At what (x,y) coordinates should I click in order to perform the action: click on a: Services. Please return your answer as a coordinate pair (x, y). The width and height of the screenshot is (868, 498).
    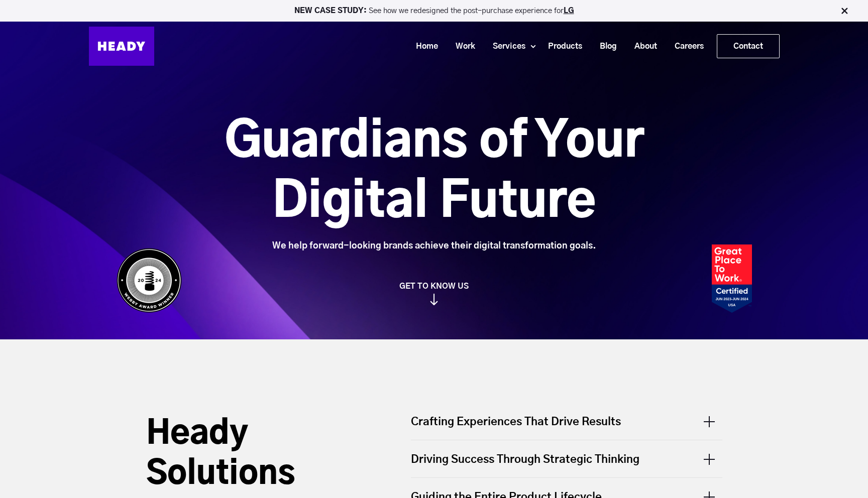
    Looking at the image, I should click on (506, 46).